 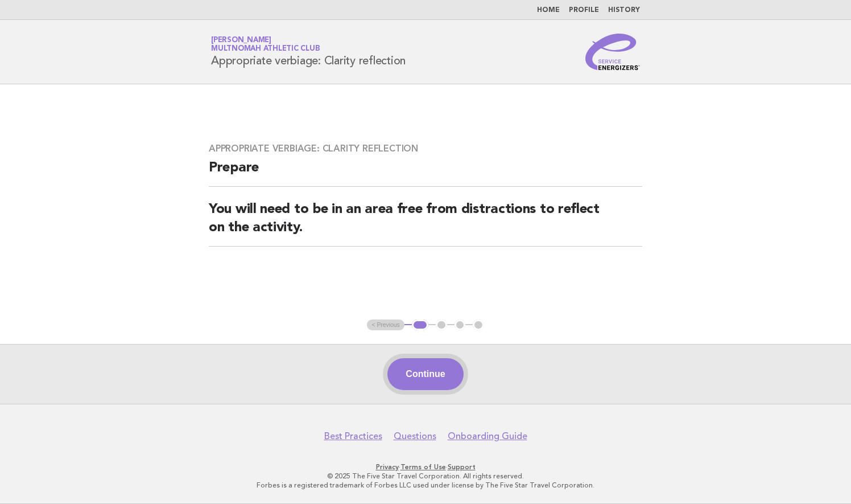 I want to click on button: Continue, so click(x=425, y=374).